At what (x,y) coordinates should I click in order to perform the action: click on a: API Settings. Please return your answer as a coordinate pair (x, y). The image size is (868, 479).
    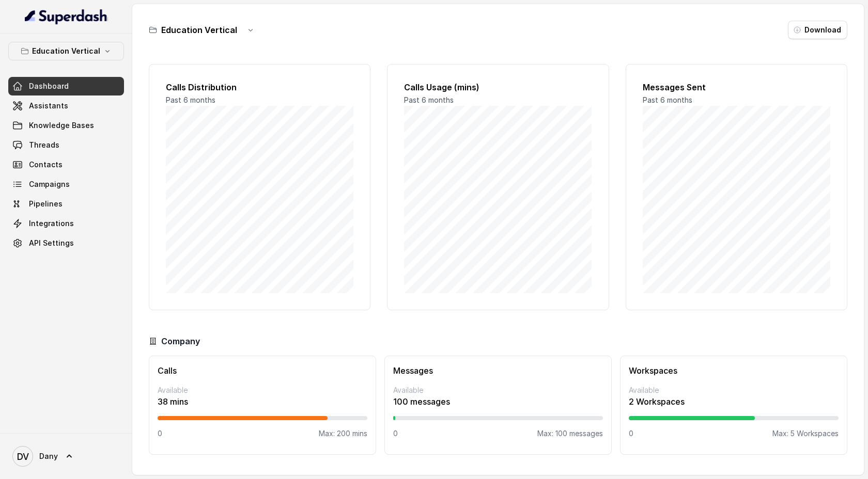
    Looking at the image, I should click on (66, 243).